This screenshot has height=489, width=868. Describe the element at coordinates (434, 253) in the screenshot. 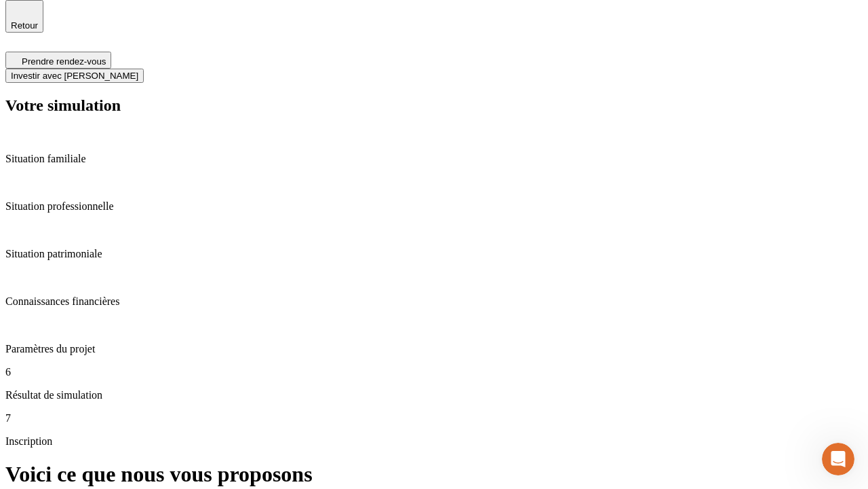

I see `p: Situation patrimoniale` at that location.